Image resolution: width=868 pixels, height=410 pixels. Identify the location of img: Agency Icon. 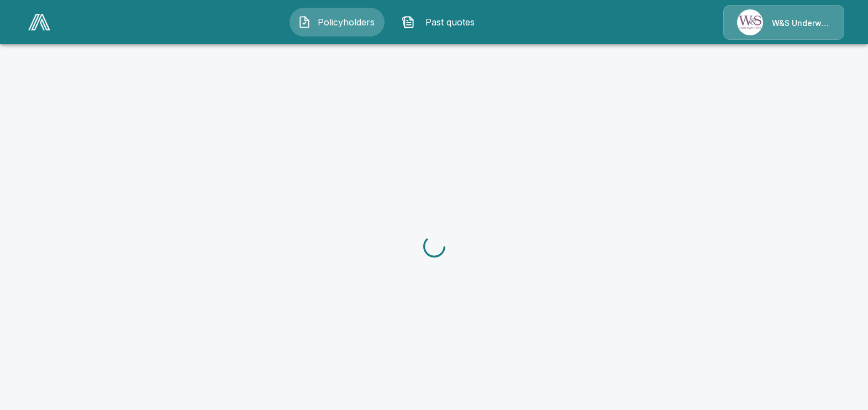
(750, 22).